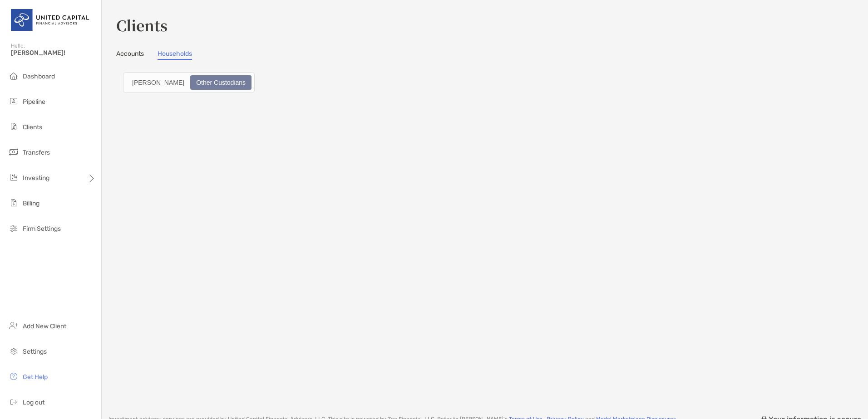  Describe the element at coordinates (14, 76) in the screenshot. I see `img: dashboard icon` at that location.